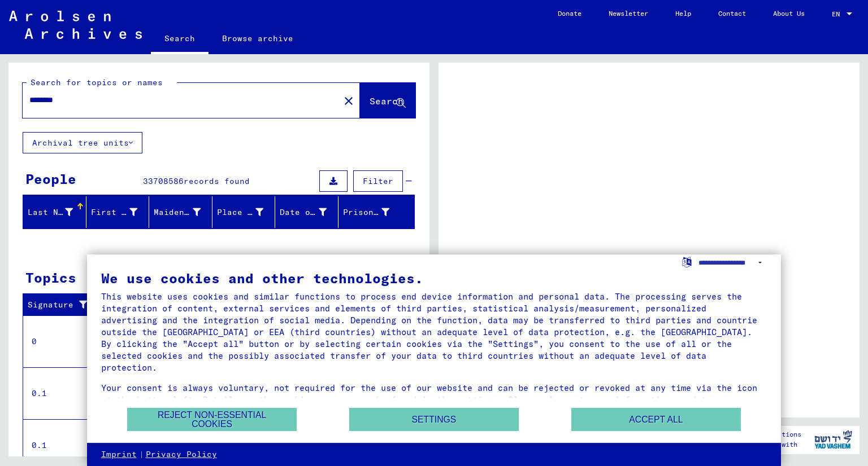 This screenshot has height=466, width=868. What do you see at coordinates (181, 455) in the screenshot?
I see `a: Privacy Policy` at bounding box center [181, 455].